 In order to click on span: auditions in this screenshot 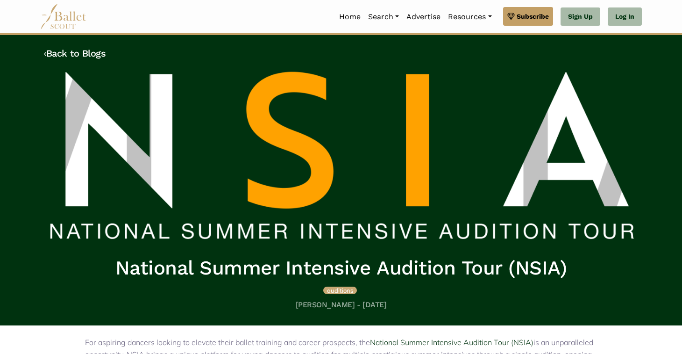, I will do `click(340, 290)`.